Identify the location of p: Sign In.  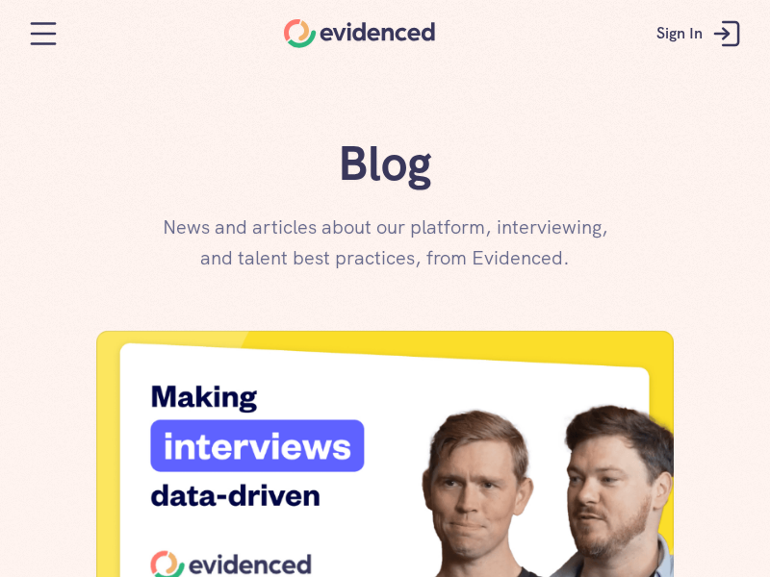
(679, 34).